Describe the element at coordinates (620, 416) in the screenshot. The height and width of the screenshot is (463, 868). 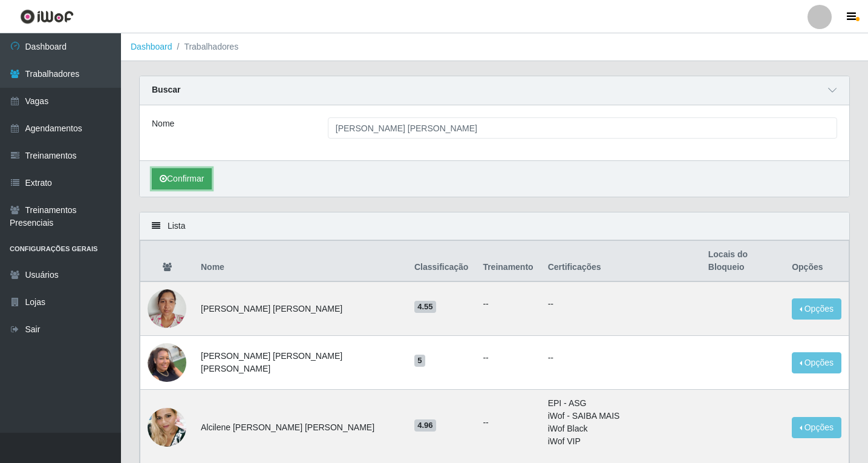
I see `li: iWof - SAIBA MAIS` at that location.